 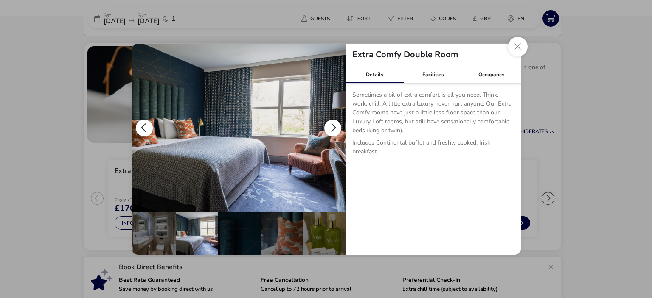 What do you see at coordinates (433, 75) in the screenshot?
I see `div: Facilities` at bounding box center [433, 75].